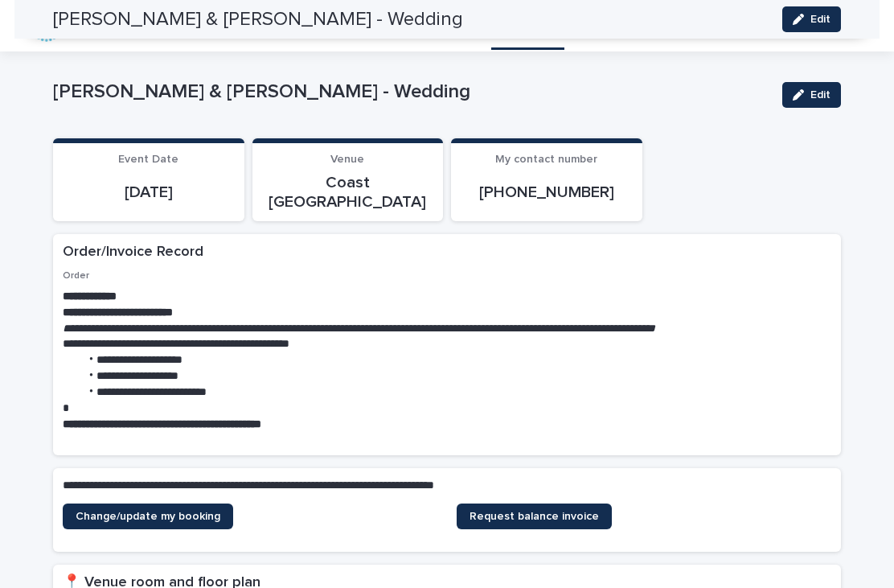 The width and height of the screenshot is (894, 588). I want to click on span: Order, so click(75, 275).